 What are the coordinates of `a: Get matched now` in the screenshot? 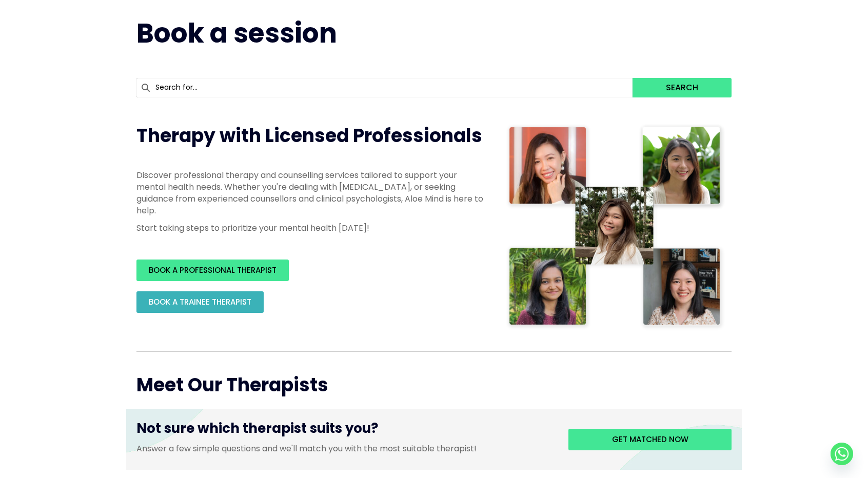 It's located at (650, 440).